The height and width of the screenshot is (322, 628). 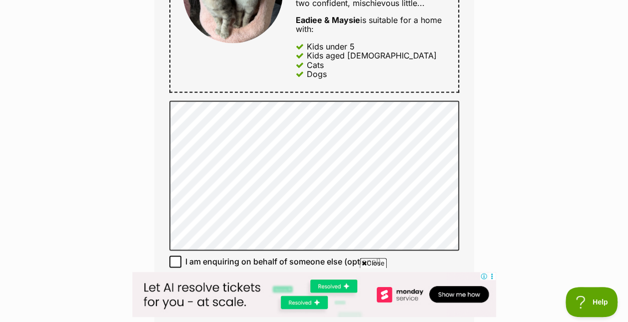 What do you see at coordinates (370, 24) in the screenshot?
I see `div: is suitable for a home with:` at bounding box center [370, 24].